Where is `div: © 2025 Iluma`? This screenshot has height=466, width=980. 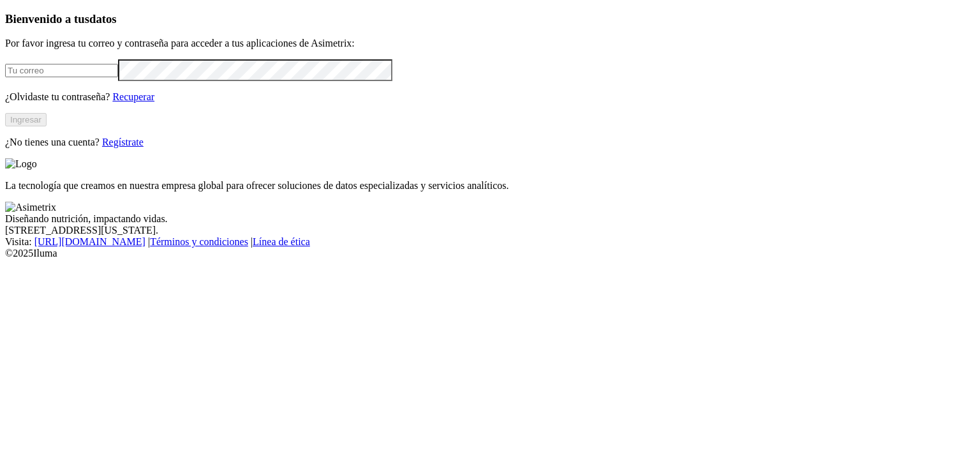 div: © 2025 Iluma is located at coordinates (490, 253).